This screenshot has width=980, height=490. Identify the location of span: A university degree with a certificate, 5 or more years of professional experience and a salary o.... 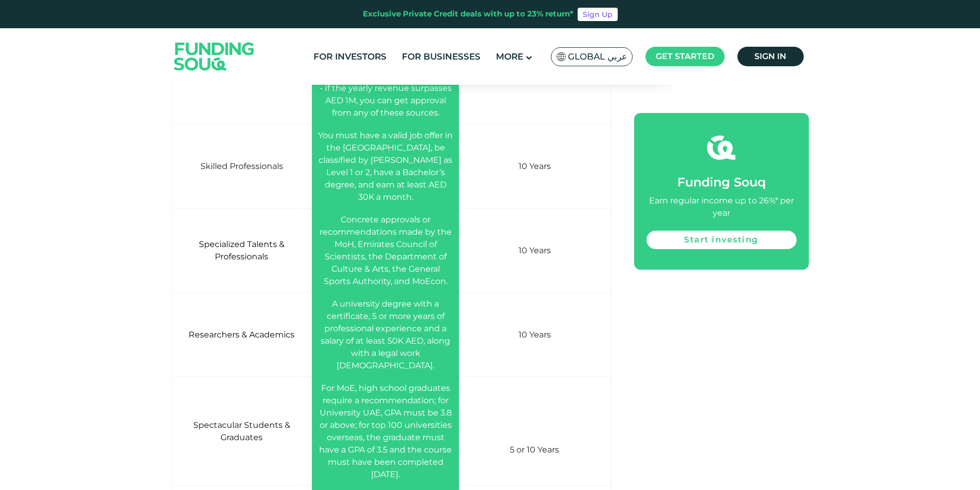
(386, 335).